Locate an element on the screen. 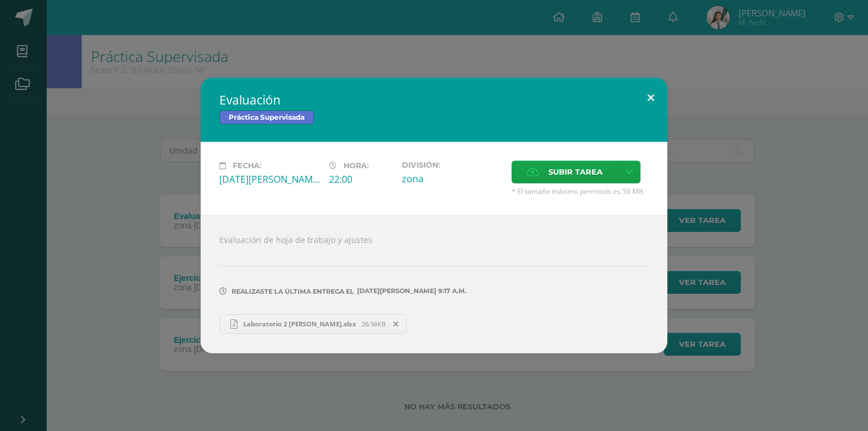 The image size is (868, 431). div: zona is located at coordinates (452, 179).